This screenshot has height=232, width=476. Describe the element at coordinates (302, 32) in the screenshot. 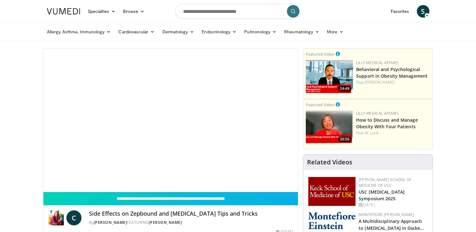

I see `a: Rheumatology` at that location.